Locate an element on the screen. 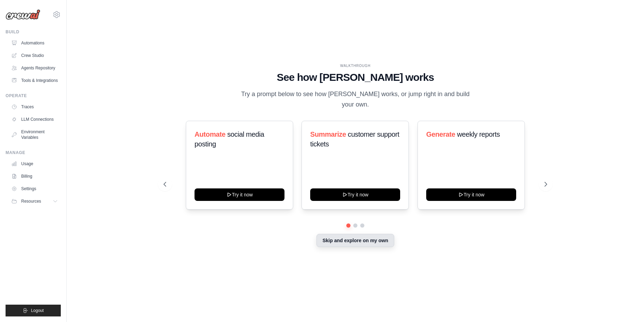 The image size is (644, 322). a: Agents Repository is located at coordinates (35, 68).